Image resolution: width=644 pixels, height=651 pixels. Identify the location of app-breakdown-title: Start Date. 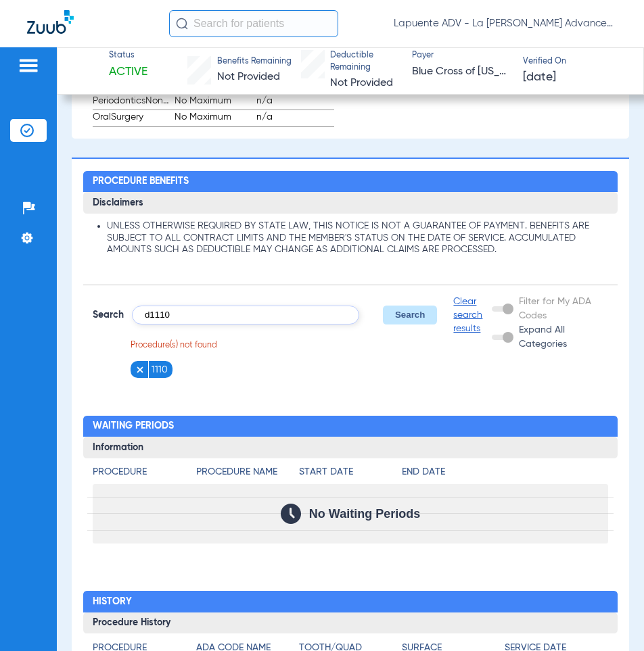
(350, 475).